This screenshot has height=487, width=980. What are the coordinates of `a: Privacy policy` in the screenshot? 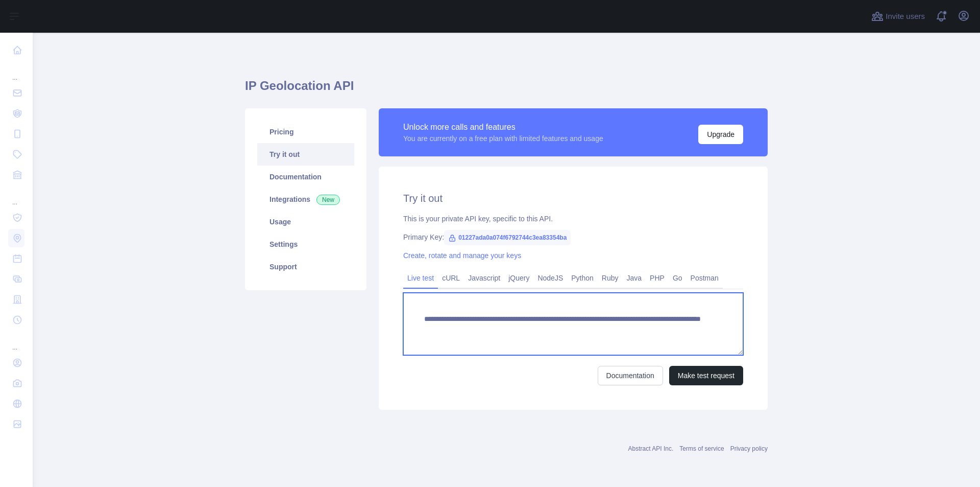 It's located at (749, 448).